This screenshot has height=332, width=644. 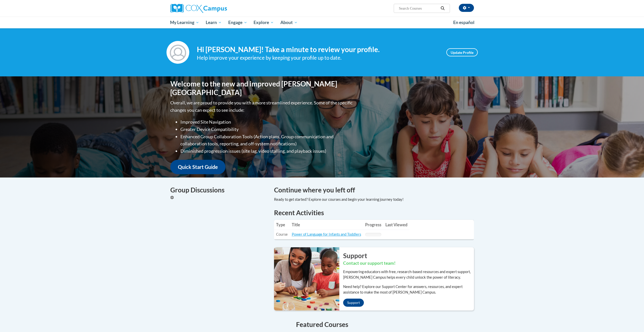 I want to click on button: Search, so click(x=442, y=9).